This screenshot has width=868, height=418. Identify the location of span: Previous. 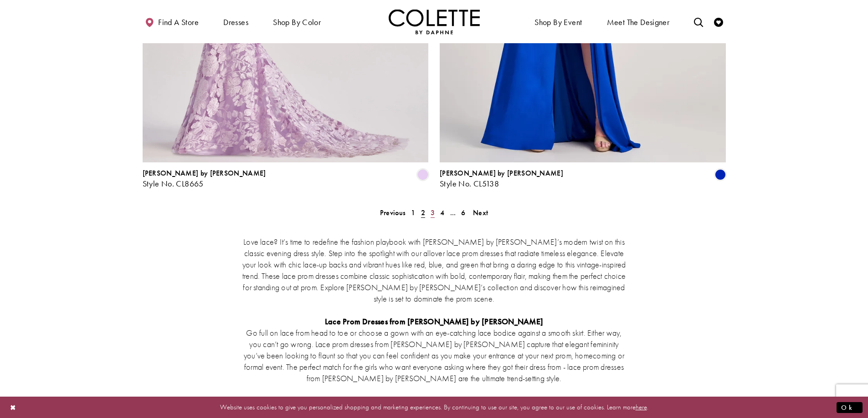
(393, 213).